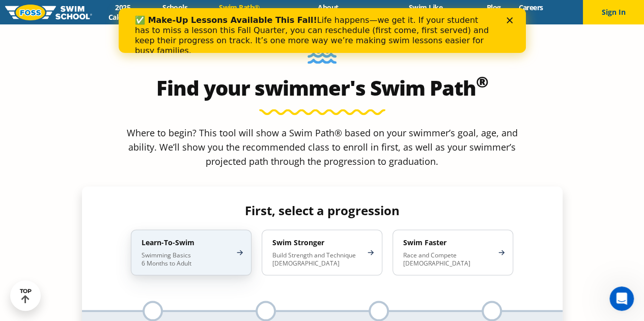 The width and height of the screenshot is (644, 321). What do you see at coordinates (322, 210) in the screenshot?
I see `h4: First, select a progression` at bounding box center [322, 210].